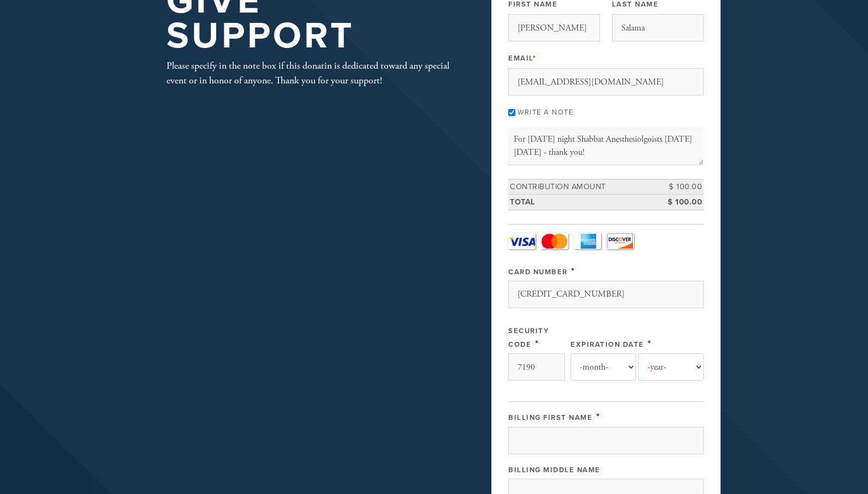 Image resolution: width=868 pixels, height=494 pixels. Describe the element at coordinates (603, 367) in the screenshot. I see `select: Expiration Date month` at that location.